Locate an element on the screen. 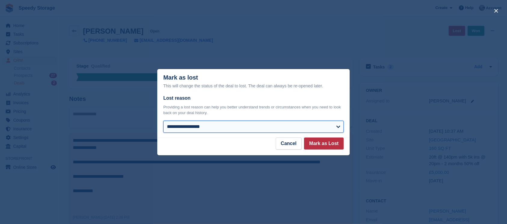 The width and height of the screenshot is (507, 224). label: Lost reason is located at coordinates (254, 98).